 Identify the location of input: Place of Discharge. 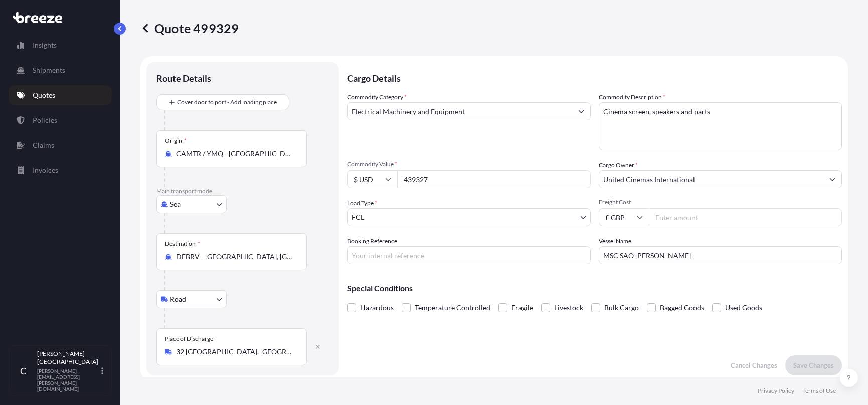
(235, 352).